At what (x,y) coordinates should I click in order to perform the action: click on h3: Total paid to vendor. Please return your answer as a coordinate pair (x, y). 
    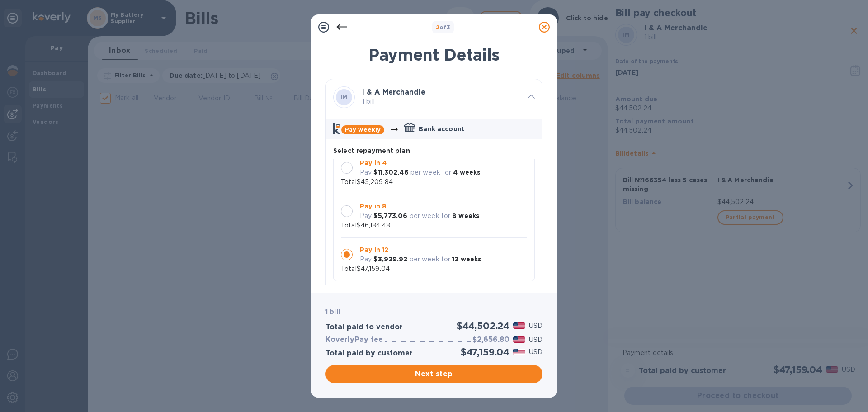
    Looking at the image, I should click on (364, 327).